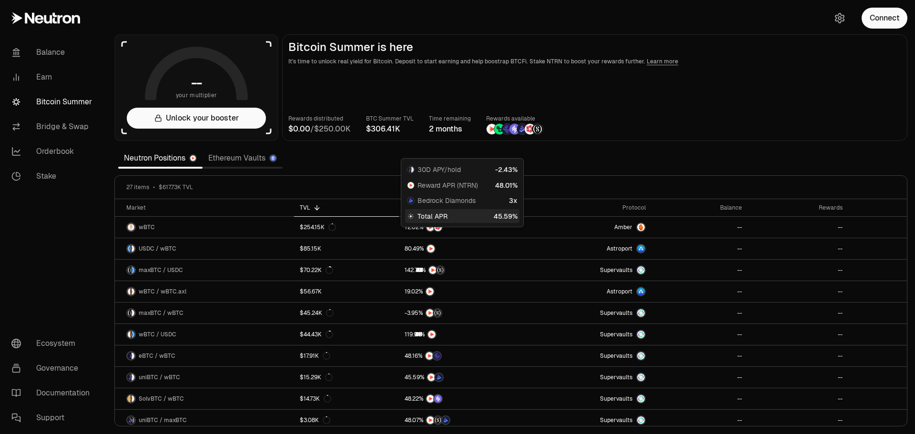  Describe the element at coordinates (462, 270) in the screenshot. I see `button: NTRNStructured Points` at that location.